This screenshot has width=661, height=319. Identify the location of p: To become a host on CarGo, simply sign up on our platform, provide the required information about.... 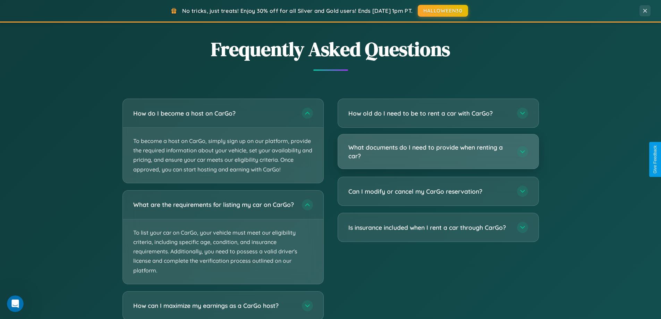
(223, 155).